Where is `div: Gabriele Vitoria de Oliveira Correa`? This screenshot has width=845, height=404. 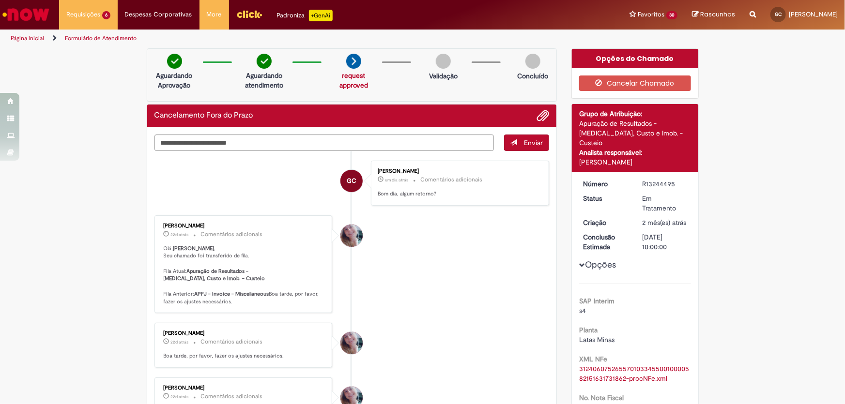 div: Gabriele Vitoria de Oliveira Correa is located at coordinates (351, 181).